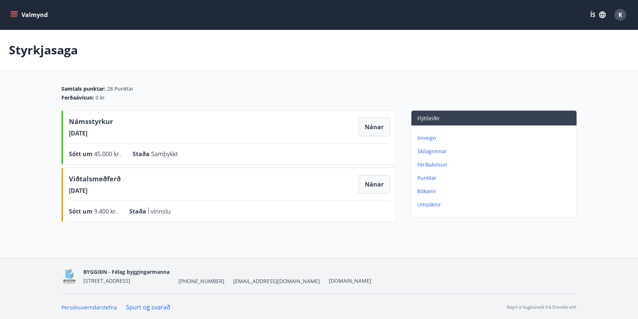 Image resolution: width=638 pixels, height=319 pixels. I want to click on span: K, so click(621, 15).